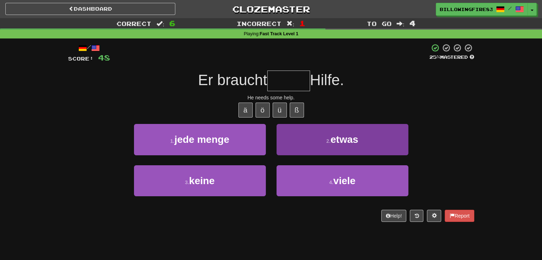 The image size is (542, 260). What do you see at coordinates (259, 24) in the screenshot?
I see `span: Incorrect` at bounding box center [259, 24].